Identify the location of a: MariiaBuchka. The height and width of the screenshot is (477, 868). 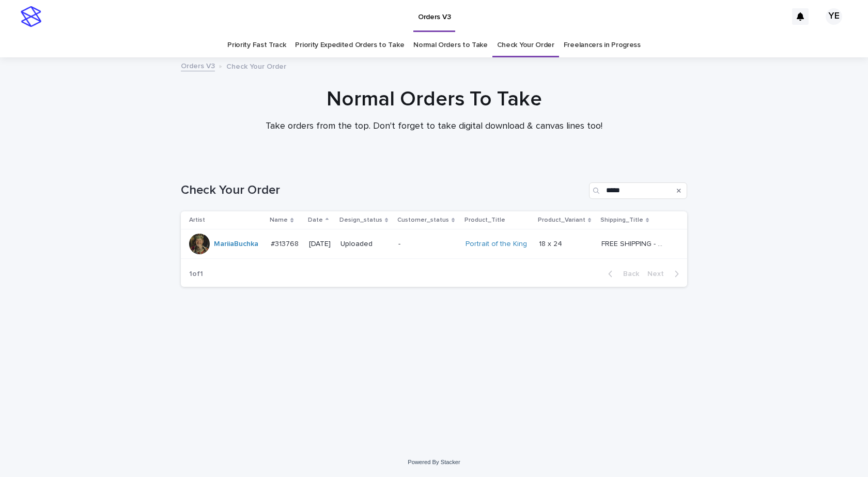
(236, 244).